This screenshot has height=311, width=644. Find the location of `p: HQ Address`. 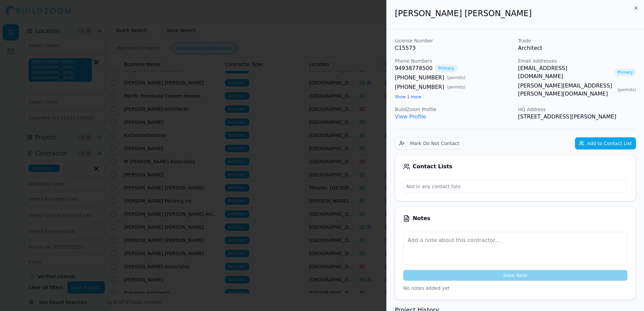

p: HQ Address is located at coordinates (577, 109).